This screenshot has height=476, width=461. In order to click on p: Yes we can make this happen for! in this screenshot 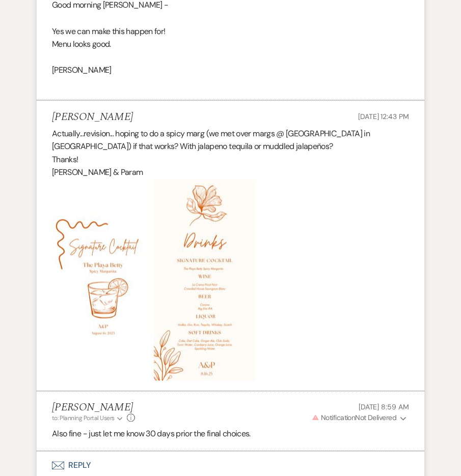, I will do `click(230, 31)`.